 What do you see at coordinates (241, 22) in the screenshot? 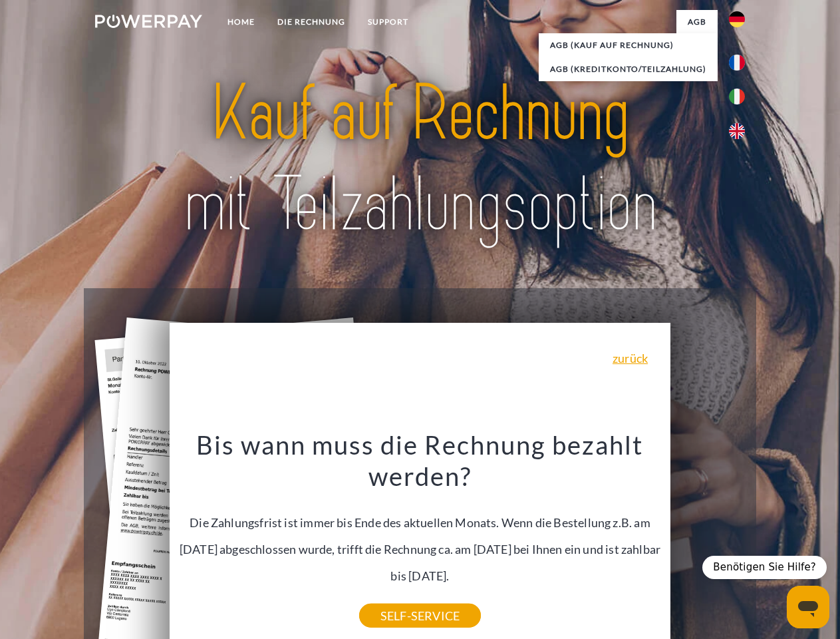
I see `a: Home` at bounding box center [241, 22].